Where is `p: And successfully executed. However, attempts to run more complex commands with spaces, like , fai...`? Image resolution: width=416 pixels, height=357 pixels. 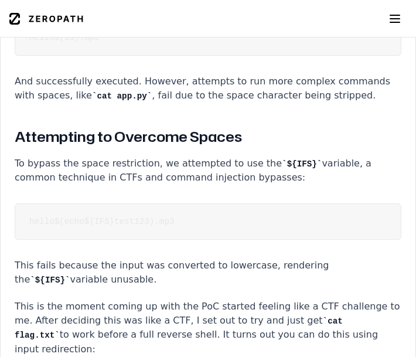
p: And successfully executed. However, attempts to run more complex commands with spaces, like , fai... is located at coordinates (208, 88).